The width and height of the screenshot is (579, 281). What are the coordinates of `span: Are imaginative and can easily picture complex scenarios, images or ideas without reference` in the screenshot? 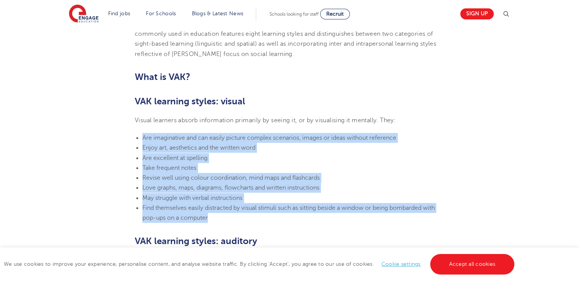 It's located at (269, 138).